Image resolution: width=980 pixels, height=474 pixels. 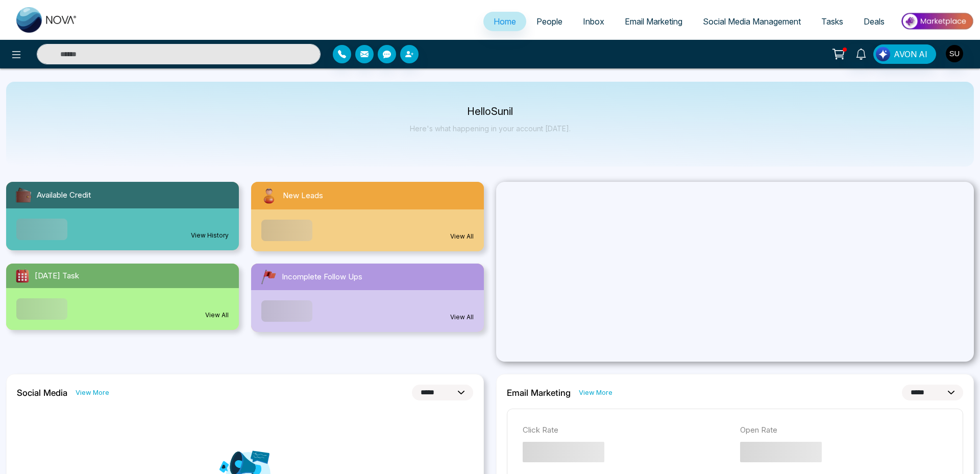 What do you see at coordinates (904, 54) in the screenshot?
I see `button: AVON AI` at bounding box center [904, 54].